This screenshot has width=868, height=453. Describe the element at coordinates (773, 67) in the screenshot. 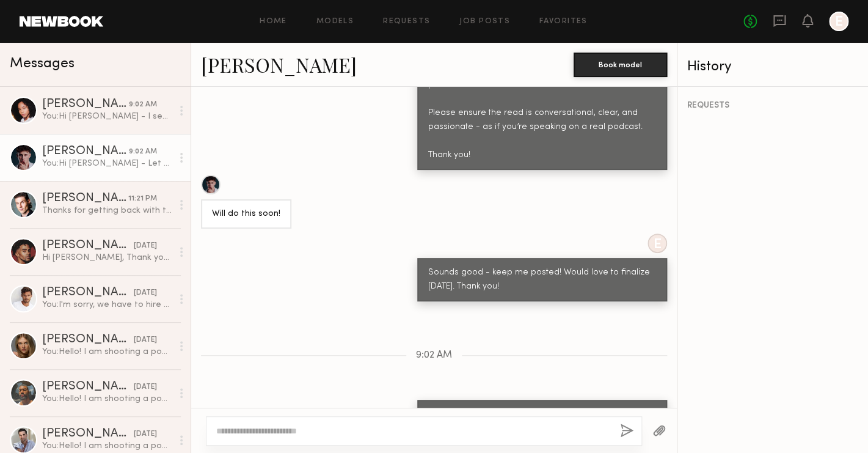

I see `div: History` at that location.